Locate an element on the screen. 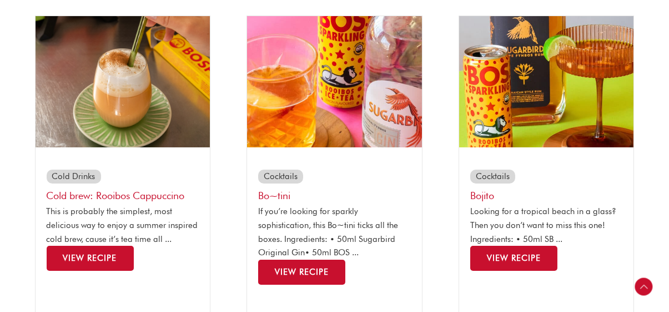 The image size is (669, 312). a: Read more about Cold brew: Rooibos Cappuccino is located at coordinates (90, 258).